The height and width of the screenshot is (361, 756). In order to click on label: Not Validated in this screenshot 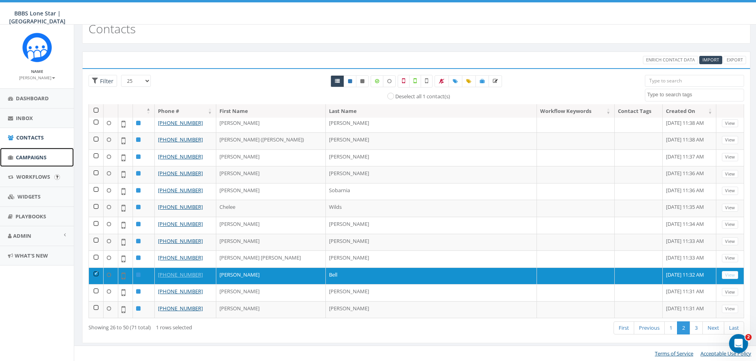, I will do `click(427, 81)`.